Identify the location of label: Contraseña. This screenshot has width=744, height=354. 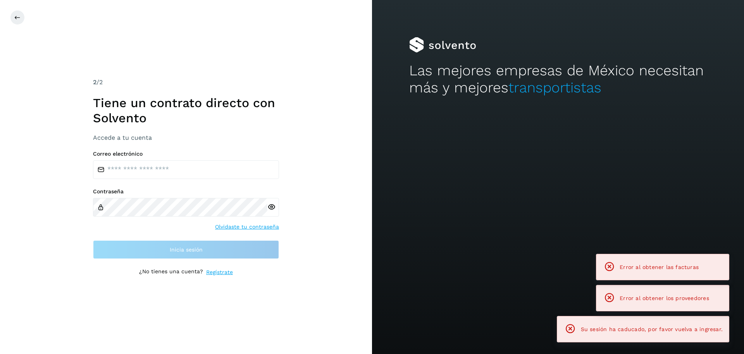
(186, 191).